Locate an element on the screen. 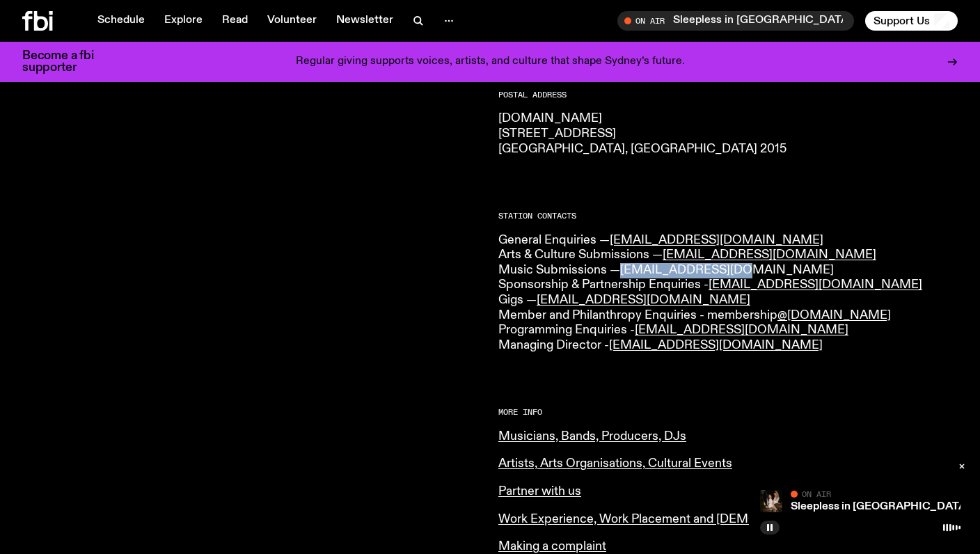 The height and width of the screenshot is (554, 980). p: General Enquiries — Arts & Culture Submissions — Music Submissions — Sponsorship & Partnership En... is located at coordinates (728, 293).